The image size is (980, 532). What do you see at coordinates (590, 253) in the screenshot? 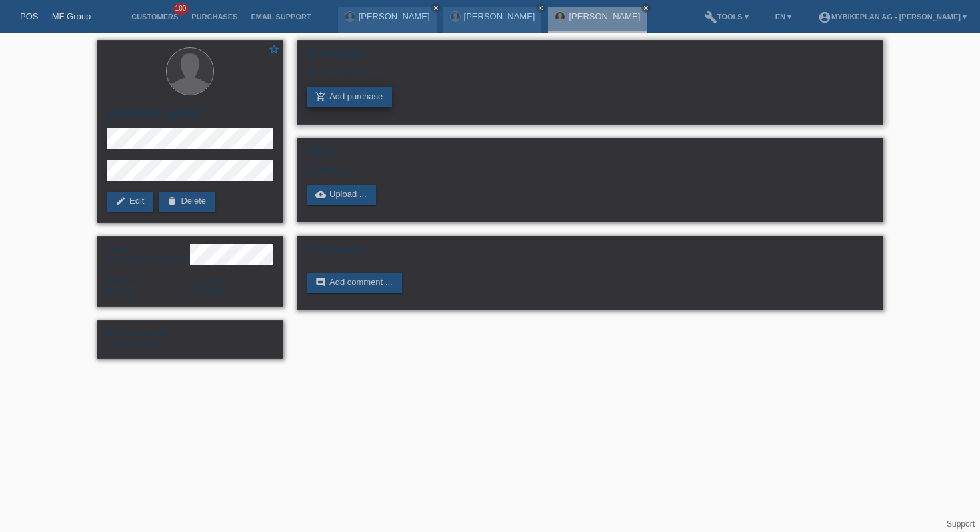
I see `h2: Comments` at bounding box center [590, 253].